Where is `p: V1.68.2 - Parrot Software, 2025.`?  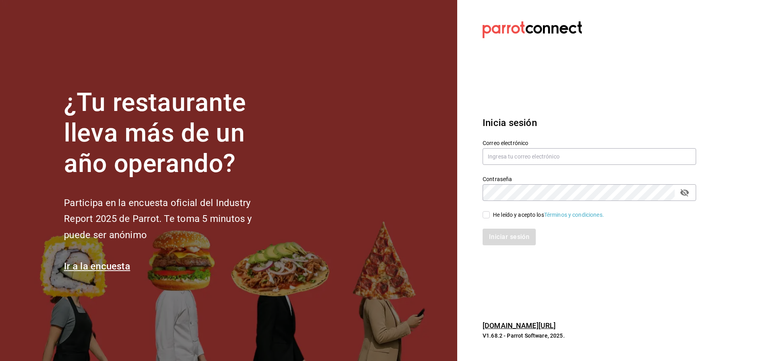 p: V1.68.2 - Parrot Software, 2025. is located at coordinates (589, 336).